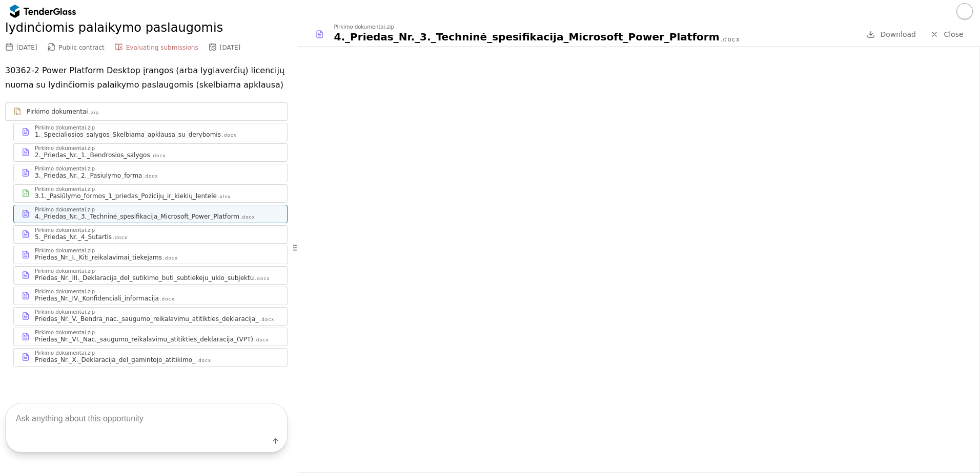  I want to click on a: Pirkimo dokumentai.zipPriedas_Nr._I._Kiti_reikalavimai_tiekejams.docx, so click(150, 255).